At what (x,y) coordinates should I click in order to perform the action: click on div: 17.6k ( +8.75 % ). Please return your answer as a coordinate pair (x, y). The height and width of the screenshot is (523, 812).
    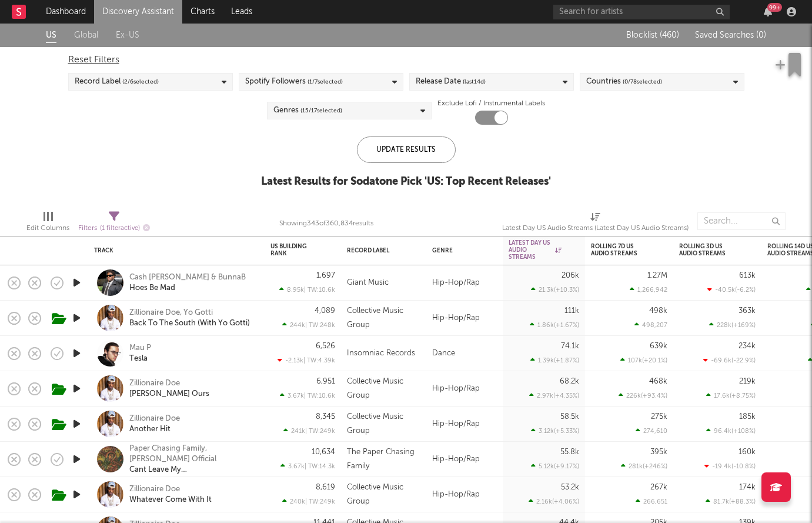
    Looking at the image, I should click on (731, 396).